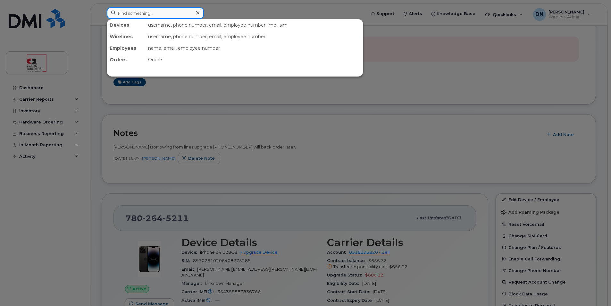  What do you see at coordinates (126, 37) in the screenshot?
I see `div: Wirelines` at bounding box center [126, 37].